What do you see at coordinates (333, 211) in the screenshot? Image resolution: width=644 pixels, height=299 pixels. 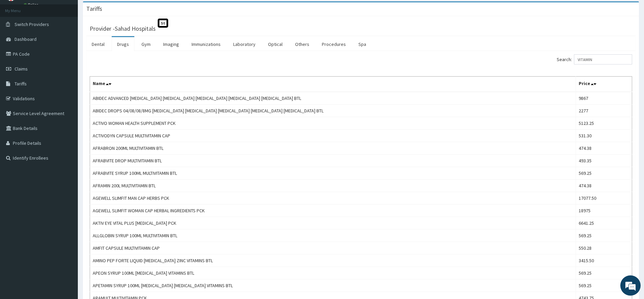 I see `td: AGEWELL SLIMFIT WOMAN CAP HERBAL INGREDIENTS PCK` at bounding box center [333, 211].